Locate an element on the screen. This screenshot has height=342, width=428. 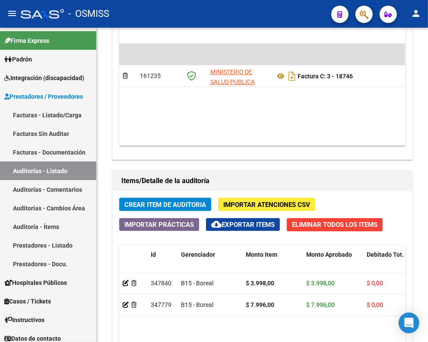
mat-icon: cloud_download is located at coordinates (217, 224).